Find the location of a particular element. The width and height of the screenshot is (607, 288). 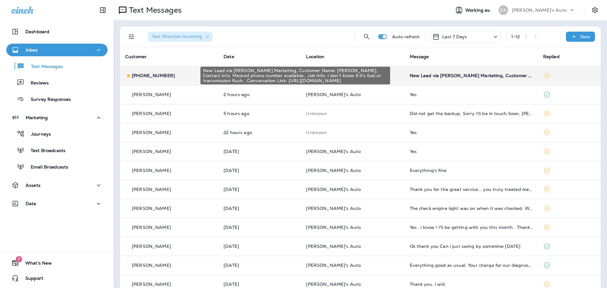

span: Replied is located at coordinates (551, 57).